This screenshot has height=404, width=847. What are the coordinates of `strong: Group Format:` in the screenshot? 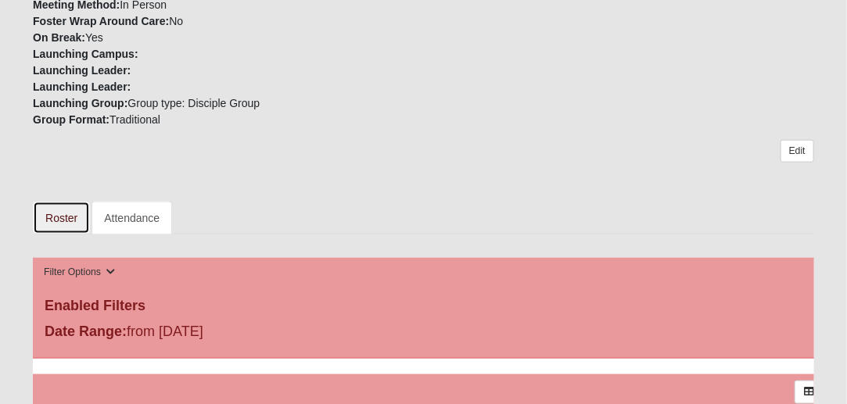 It's located at (71, 120).